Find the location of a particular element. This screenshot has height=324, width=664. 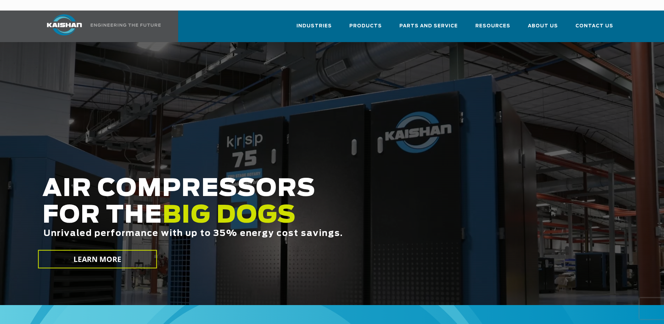

span: Products is located at coordinates (366, 26).